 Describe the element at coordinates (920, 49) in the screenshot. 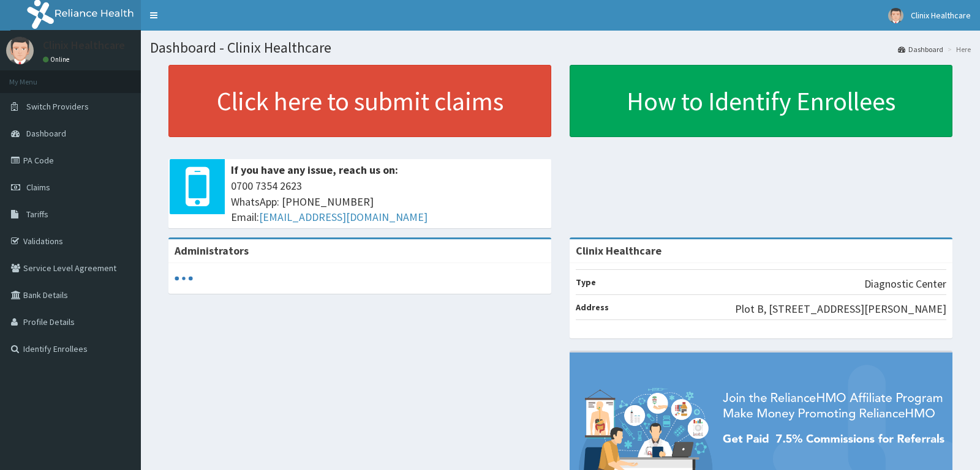

I see `a: Dashboard` at that location.